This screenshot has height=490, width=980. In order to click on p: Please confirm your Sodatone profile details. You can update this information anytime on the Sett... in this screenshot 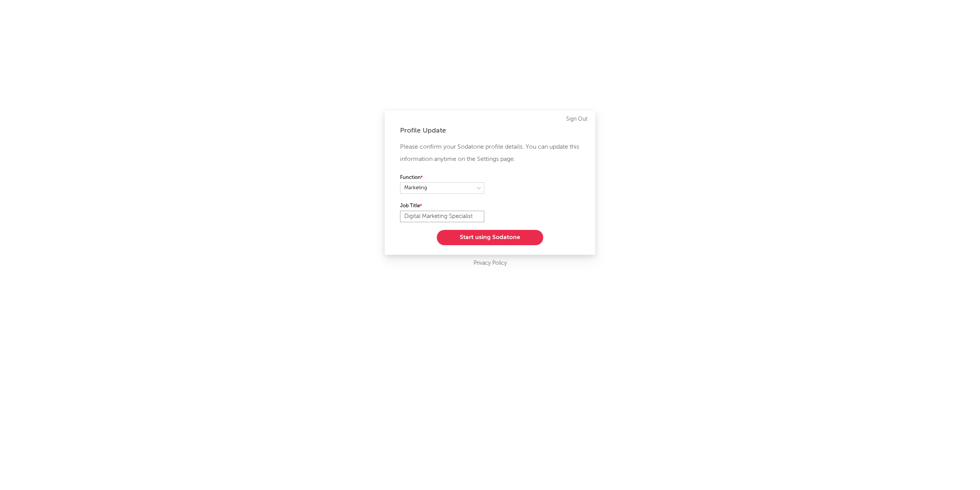, I will do `click(490, 153)`.